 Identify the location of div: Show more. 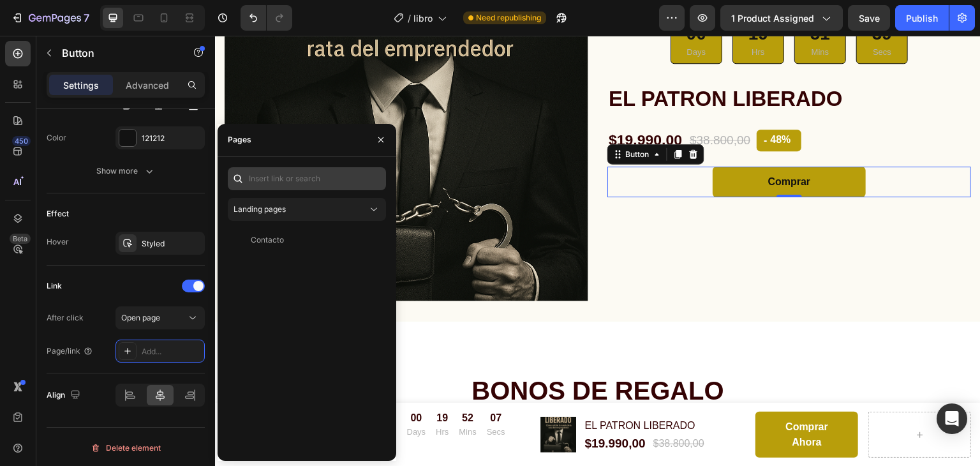
(125, 171).